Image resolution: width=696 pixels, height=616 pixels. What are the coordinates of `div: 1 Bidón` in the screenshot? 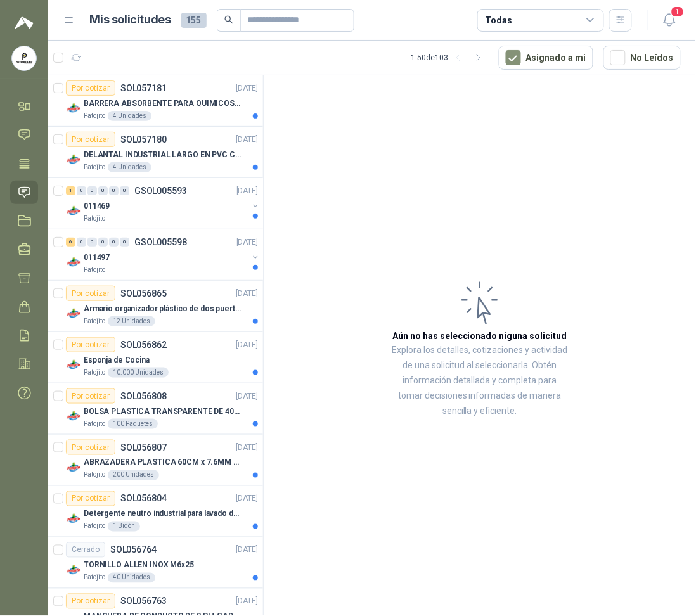 It's located at (123, 527).